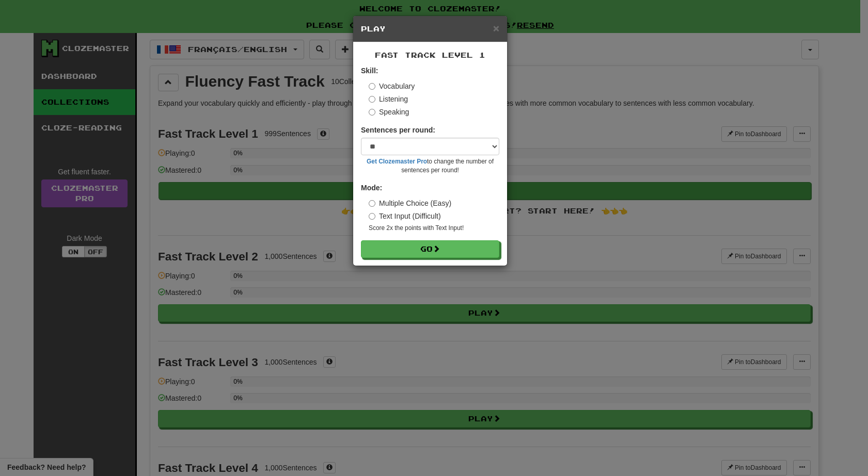  What do you see at coordinates (372, 216) in the screenshot?
I see `input: Text Input (Difficult)` at bounding box center [372, 216].